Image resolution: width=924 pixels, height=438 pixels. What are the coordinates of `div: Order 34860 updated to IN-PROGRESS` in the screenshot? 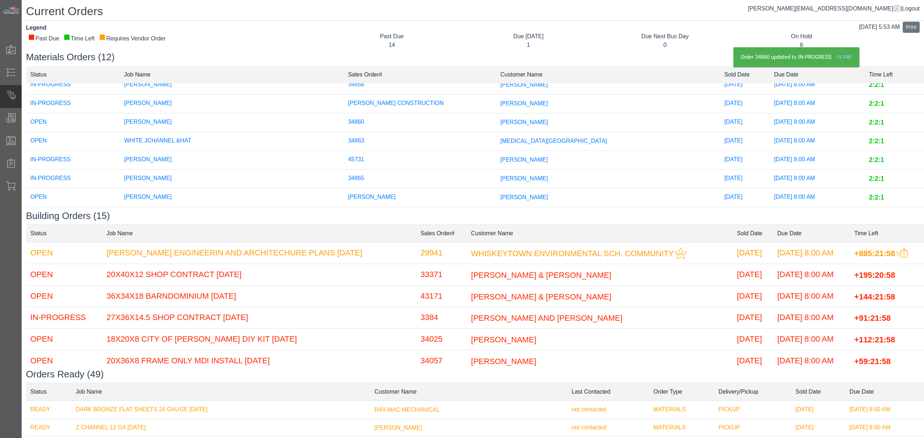 It's located at (796, 57).